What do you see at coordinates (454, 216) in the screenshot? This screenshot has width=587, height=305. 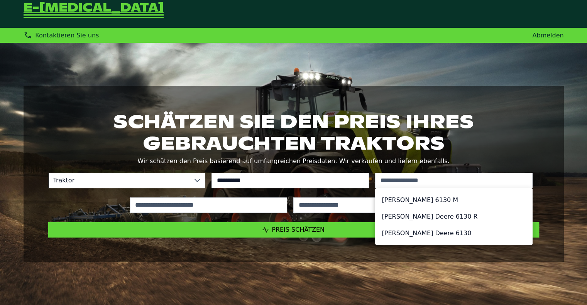 I see `ul: Option List` at bounding box center [454, 216].